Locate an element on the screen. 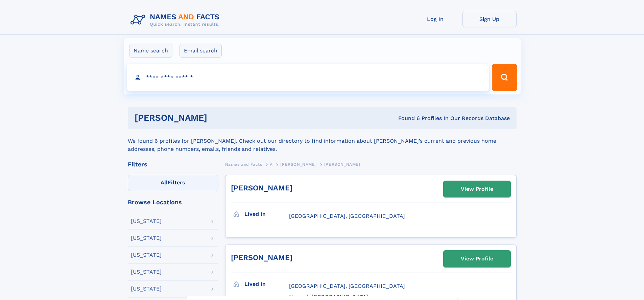  span: All is located at coordinates (163, 182).